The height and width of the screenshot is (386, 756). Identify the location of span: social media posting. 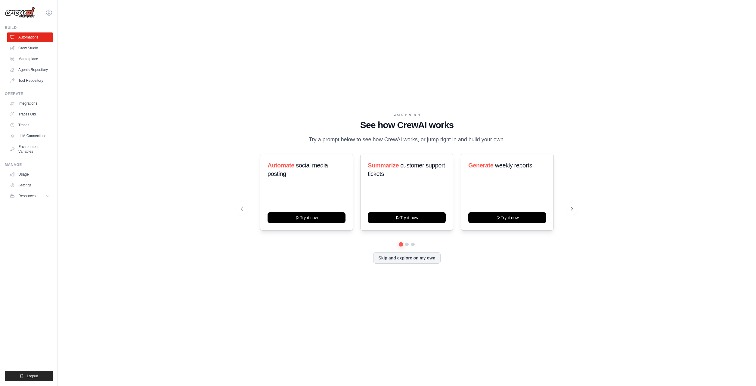
(297, 170).